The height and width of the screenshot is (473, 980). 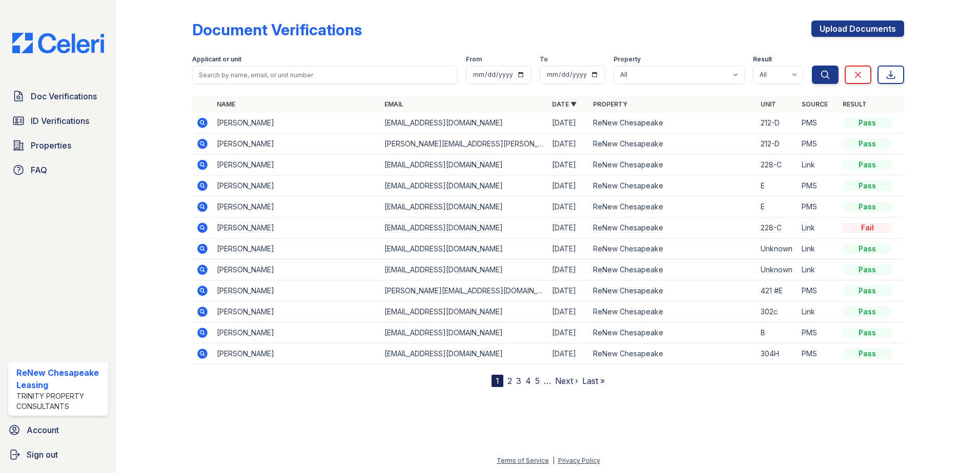 What do you see at coordinates (58, 455) in the screenshot?
I see `a: Sign out` at bounding box center [58, 455].